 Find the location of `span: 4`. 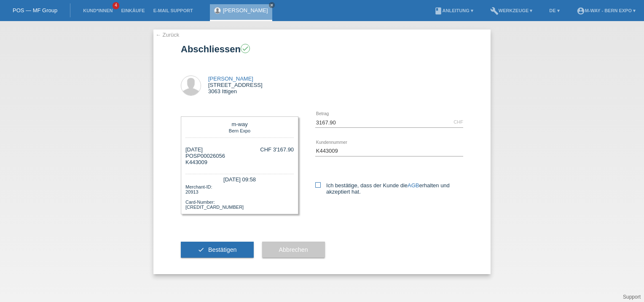

span: 4 is located at coordinates (116, 5).